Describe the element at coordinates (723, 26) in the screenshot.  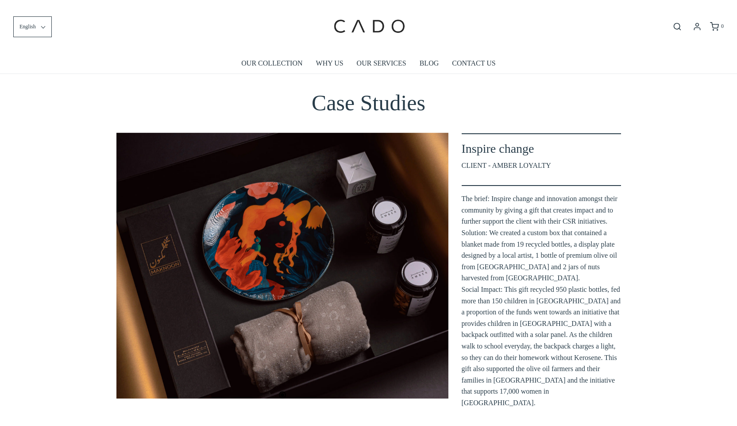
I see `span: 0` at that location.